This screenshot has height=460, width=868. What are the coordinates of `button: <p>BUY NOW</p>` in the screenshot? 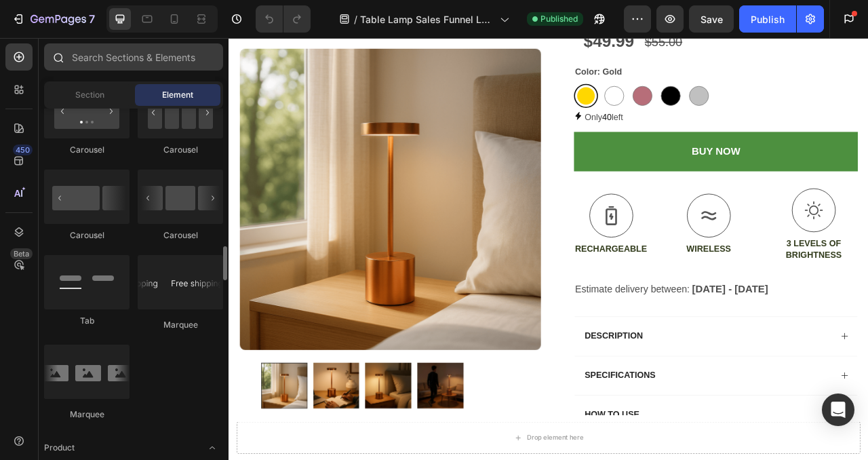 It's located at (620, 145).